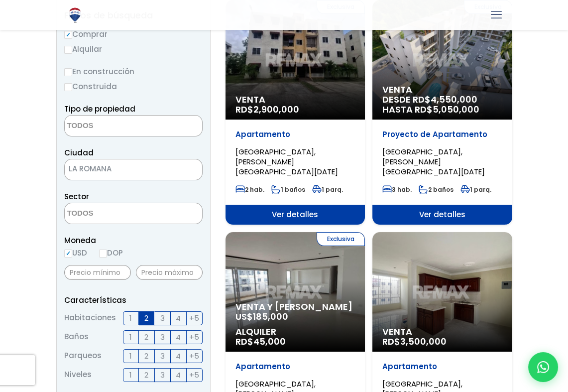  I want to click on input: Construida, so click(68, 87).